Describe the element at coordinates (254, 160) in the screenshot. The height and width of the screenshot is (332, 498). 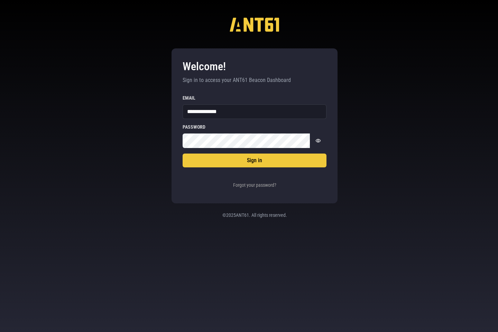
I see `button: Sign in` at that location.